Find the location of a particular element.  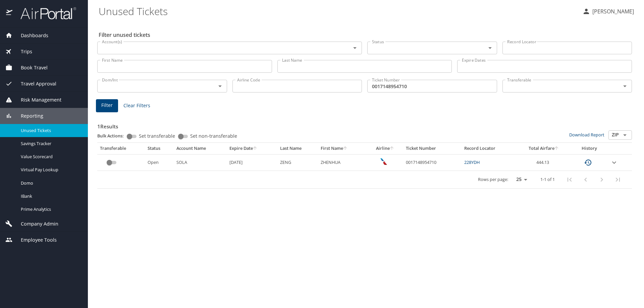

th: Expire Date is located at coordinates (252, 149).